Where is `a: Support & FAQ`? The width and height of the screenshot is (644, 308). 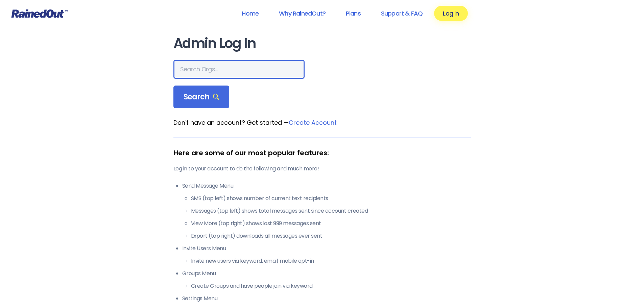 a: Support & FAQ is located at coordinates (402, 13).